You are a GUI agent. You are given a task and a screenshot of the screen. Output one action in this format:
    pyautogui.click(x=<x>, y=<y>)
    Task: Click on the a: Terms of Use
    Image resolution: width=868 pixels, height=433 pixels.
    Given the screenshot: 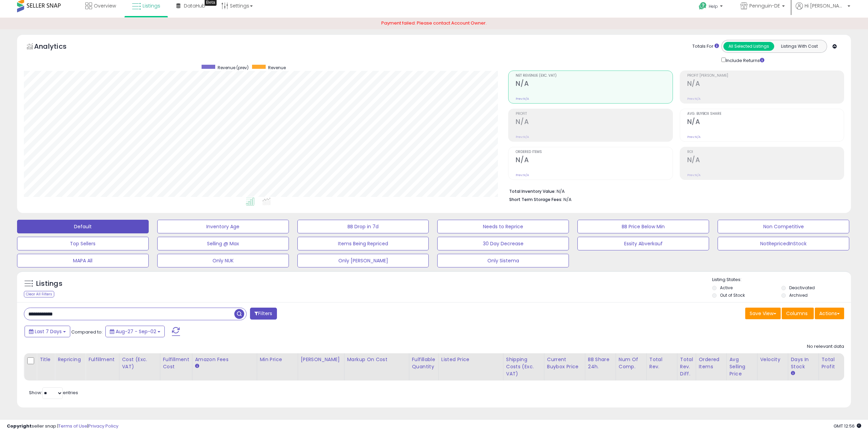 What is the action you would take?
    pyautogui.click(x=73, y=426)
    